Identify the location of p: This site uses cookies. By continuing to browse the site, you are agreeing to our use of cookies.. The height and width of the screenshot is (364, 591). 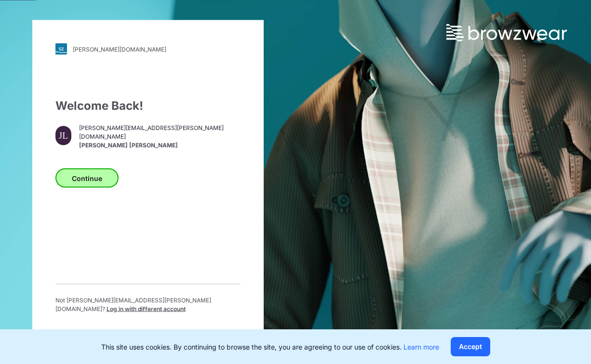
(270, 347).